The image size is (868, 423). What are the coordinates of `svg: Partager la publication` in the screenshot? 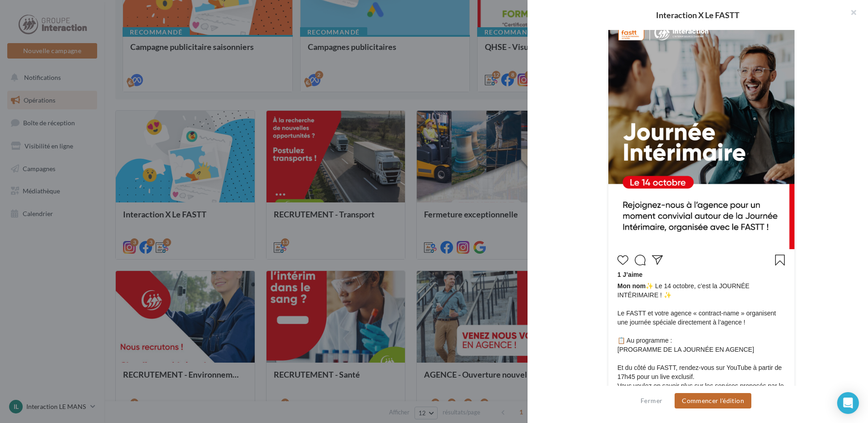 It's located at (657, 260).